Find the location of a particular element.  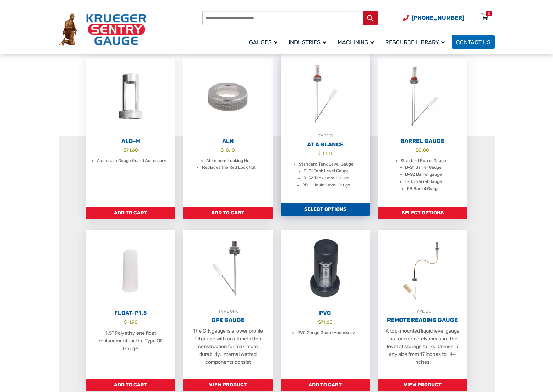

a: Add to cart: “ALG-H” is located at coordinates (131, 213).